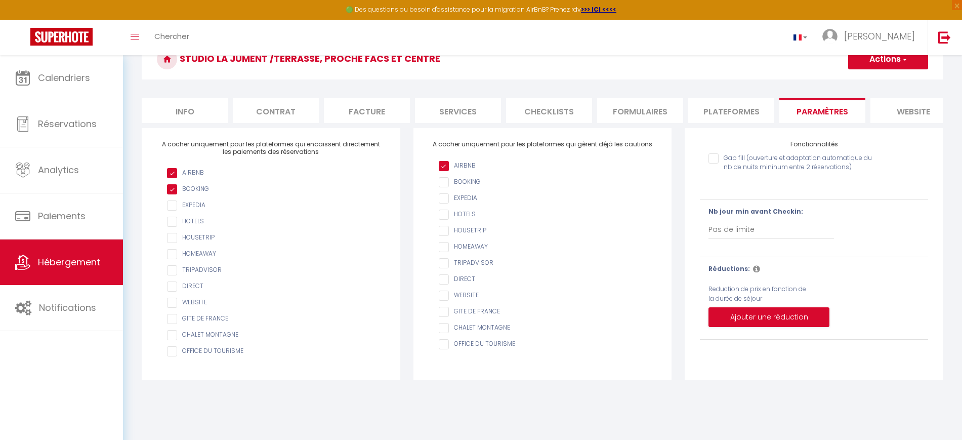  What do you see at coordinates (276, 110) in the screenshot?
I see `li: Contrat` at bounding box center [276, 110].